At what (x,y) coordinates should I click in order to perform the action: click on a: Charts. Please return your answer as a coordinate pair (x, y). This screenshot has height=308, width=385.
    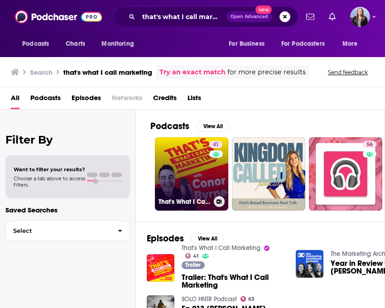
    Looking at the image, I should click on (75, 44).